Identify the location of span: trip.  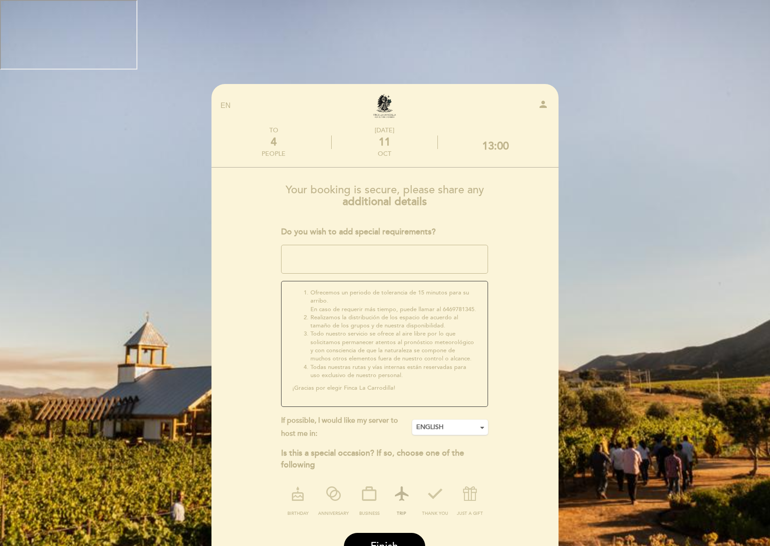
(401, 514).